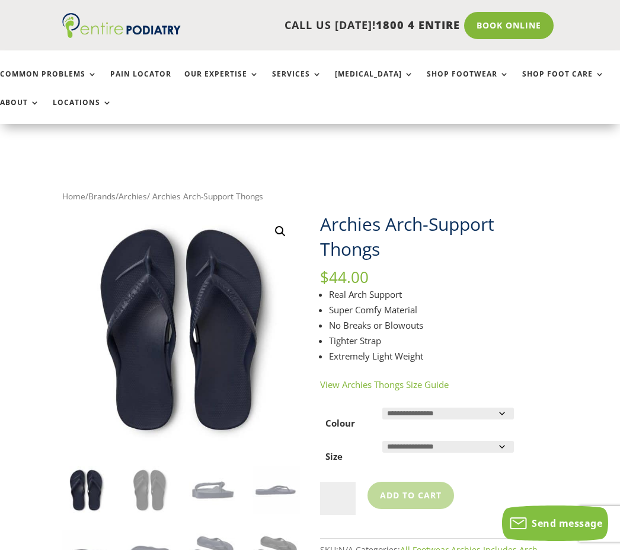 The height and width of the screenshot is (550, 620). What do you see at coordinates (213, 490) in the screenshot?
I see `img: Navy Arch Support Thongs Archies Front View` at bounding box center [213, 490].